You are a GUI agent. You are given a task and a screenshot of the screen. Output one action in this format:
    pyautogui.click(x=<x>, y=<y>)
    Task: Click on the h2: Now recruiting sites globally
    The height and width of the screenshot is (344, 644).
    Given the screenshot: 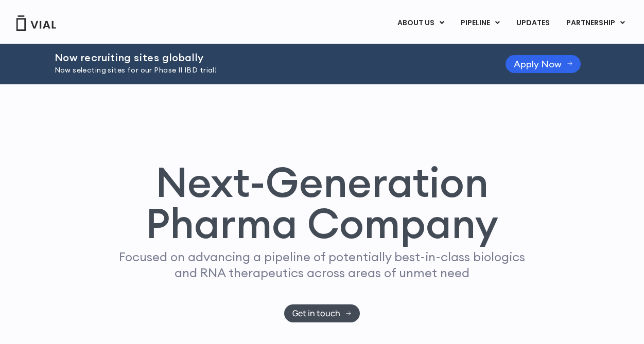 What is the action you would take?
    pyautogui.click(x=267, y=58)
    